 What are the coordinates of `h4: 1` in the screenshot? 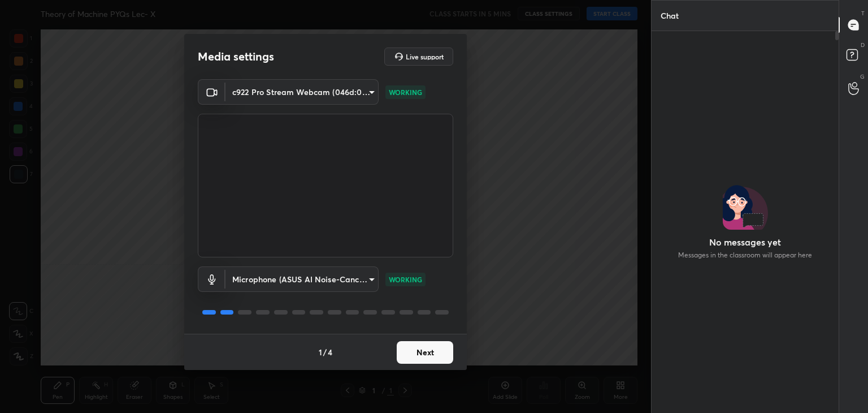 It's located at (320, 352).